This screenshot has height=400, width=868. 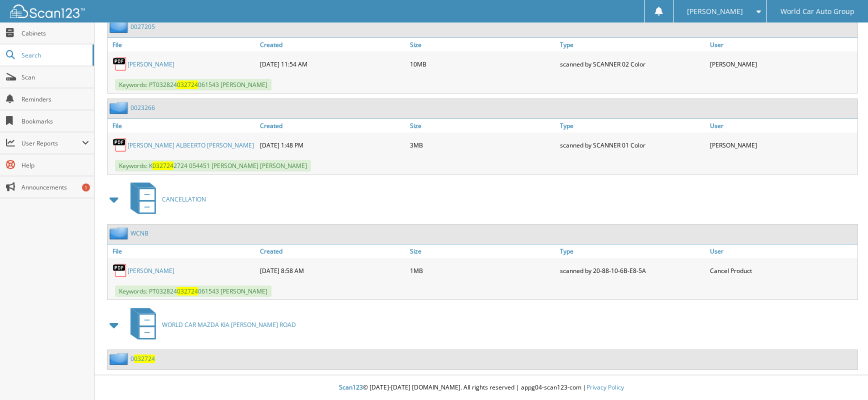 I want to click on span: Scan123, so click(x=351, y=387).